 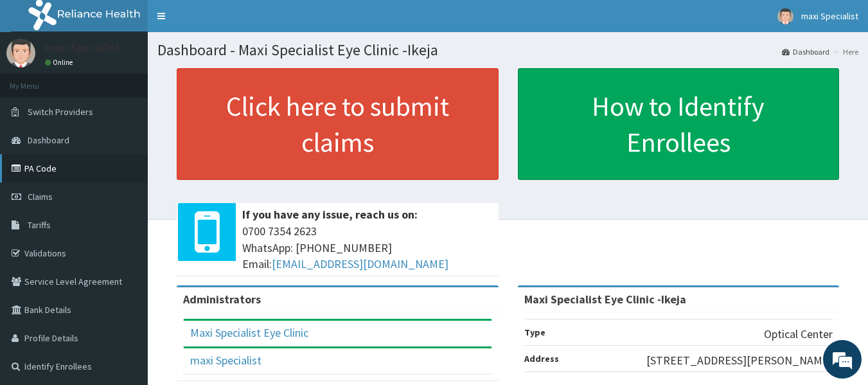 What do you see at coordinates (830, 16) in the screenshot?
I see `span: maxi Specialist` at bounding box center [830, 16].